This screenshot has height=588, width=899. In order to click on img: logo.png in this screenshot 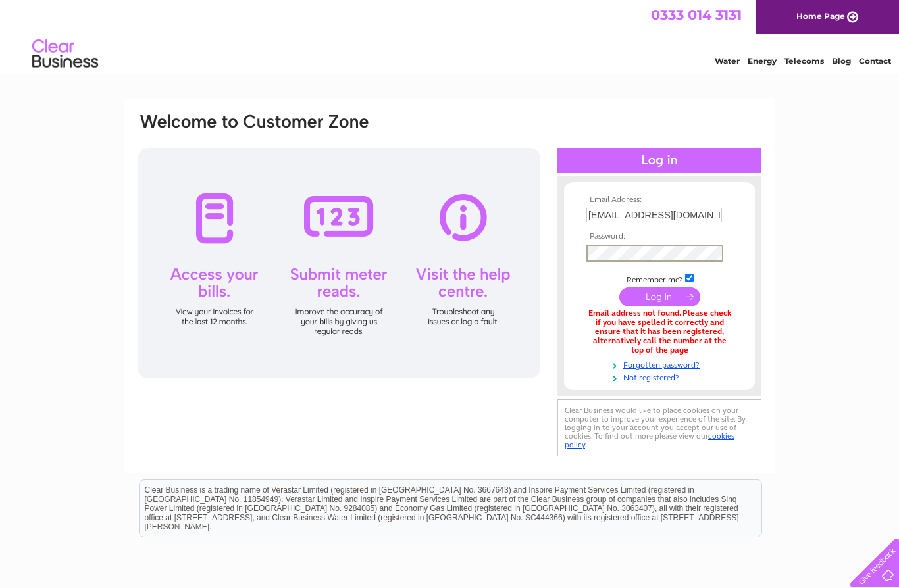, I will do `click(65, 54)`.